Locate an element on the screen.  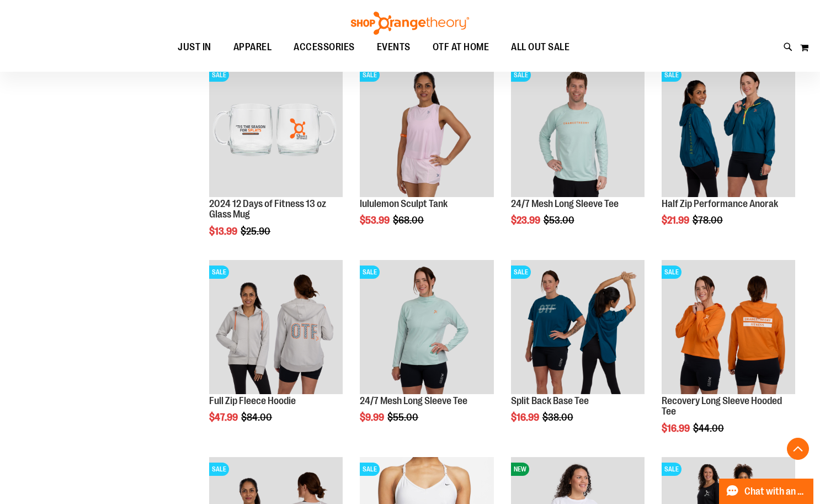
a: Half Zip Performance AnorakSALE is located at coordinates (729, 130).